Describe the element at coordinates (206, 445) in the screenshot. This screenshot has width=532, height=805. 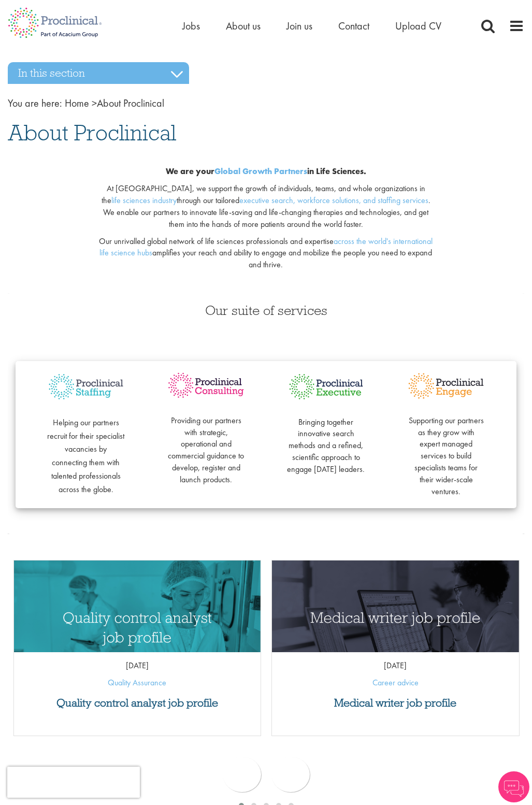
I see `p: Providing our partners with strategic, operational and commercial guidance to develop, register a...` at that location.